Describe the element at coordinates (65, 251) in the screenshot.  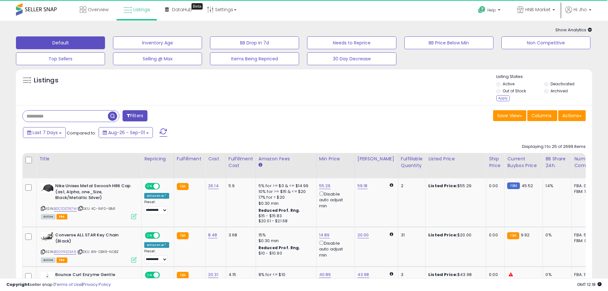
I see `a: B00PASDIA6` at that location.